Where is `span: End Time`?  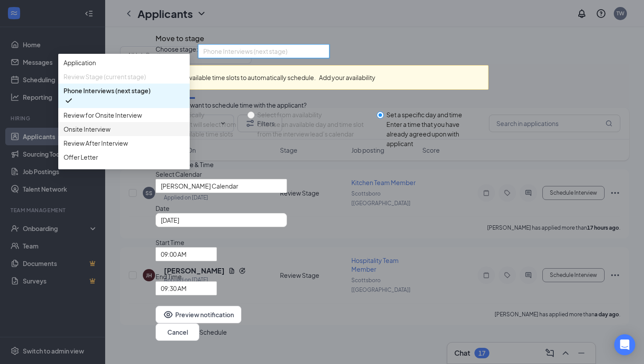 span: End Time is located at coordinates (186, 277).